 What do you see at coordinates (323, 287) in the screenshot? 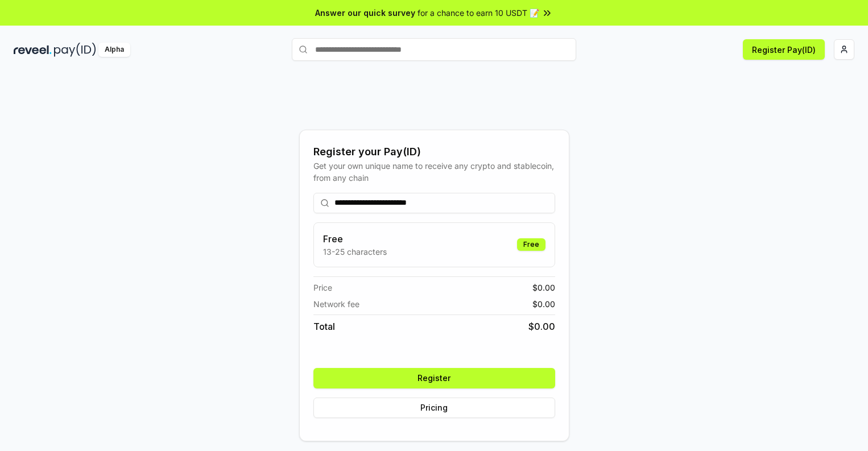
I see `span: Price` at bounding box center [323, 287].